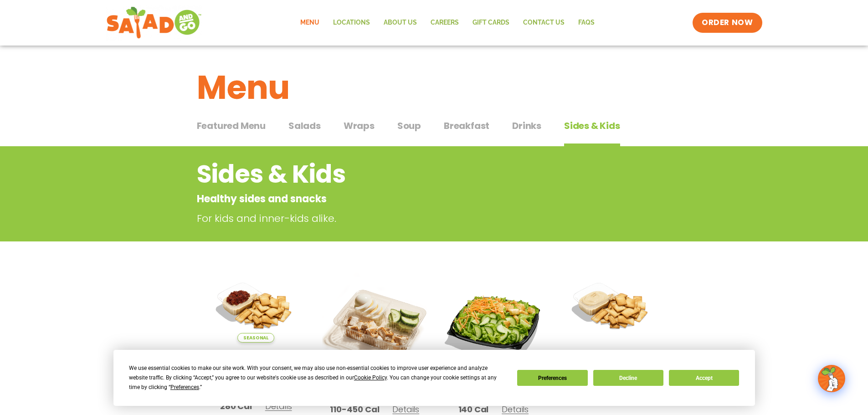  Describe the element at coordinates (727, 23) in the screenshot. I see `a: ORDER NOW` at that location.